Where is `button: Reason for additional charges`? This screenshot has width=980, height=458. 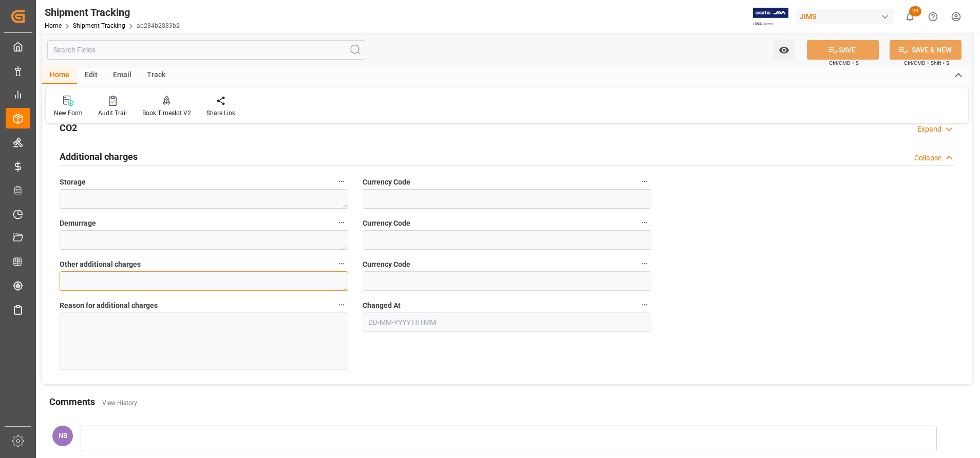 button: Reason for additional charges is located at coordinates (342, 305).